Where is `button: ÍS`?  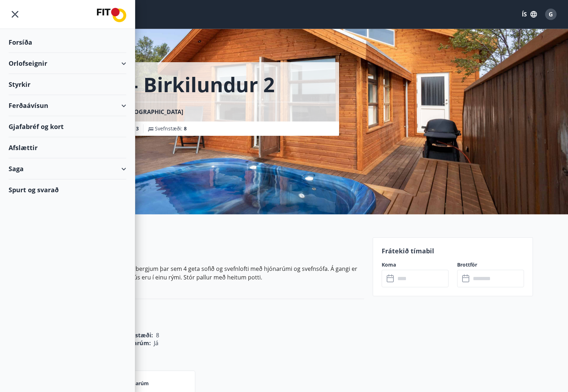 button: ÍS is located at coordinates (530, 14).